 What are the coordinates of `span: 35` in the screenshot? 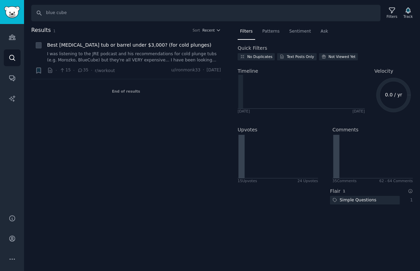 It's located at (83, 70).